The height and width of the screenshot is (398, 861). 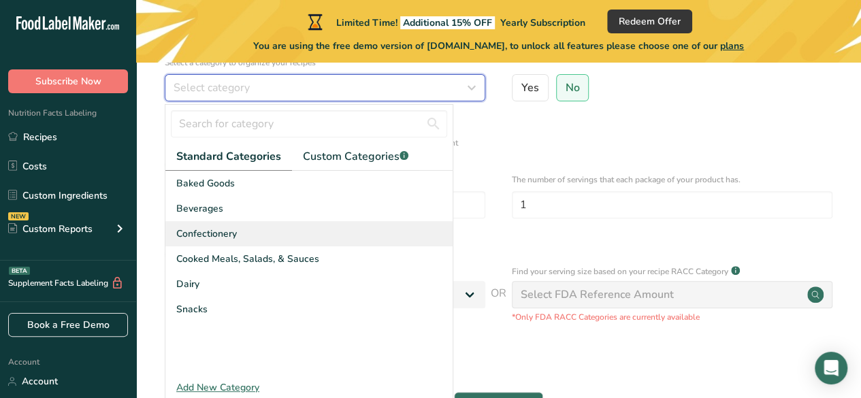 What do you see at coordinates (672, 317) in the screenshot?
I see `p: *Only FDA RACC Categories are currently available` at bounding box center [672, 317].